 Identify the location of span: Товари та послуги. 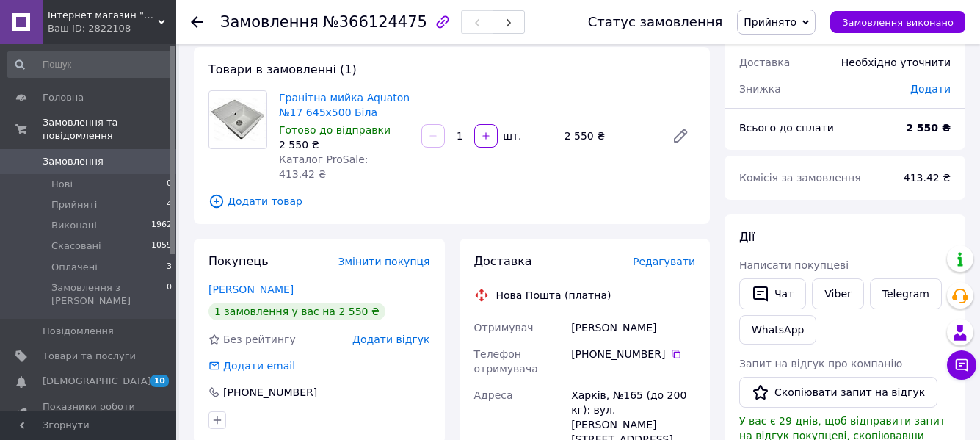
(89, 356).